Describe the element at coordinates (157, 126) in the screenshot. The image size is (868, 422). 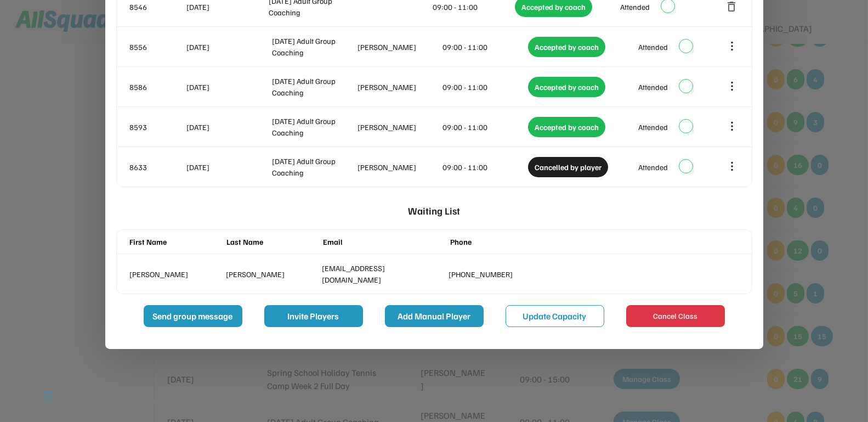
I see `div: 8593` at that location.